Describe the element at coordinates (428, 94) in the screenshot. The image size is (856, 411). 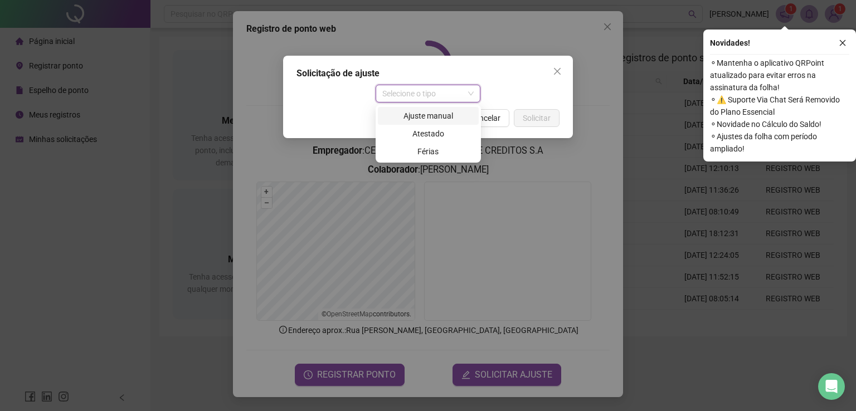
I see `span: Selecione o tipo` at that location.